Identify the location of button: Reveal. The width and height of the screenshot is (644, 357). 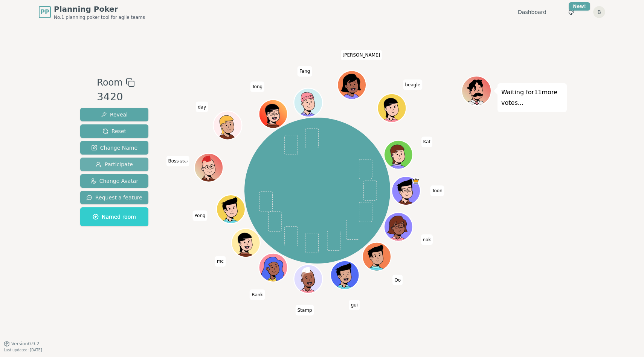
(114, 115).